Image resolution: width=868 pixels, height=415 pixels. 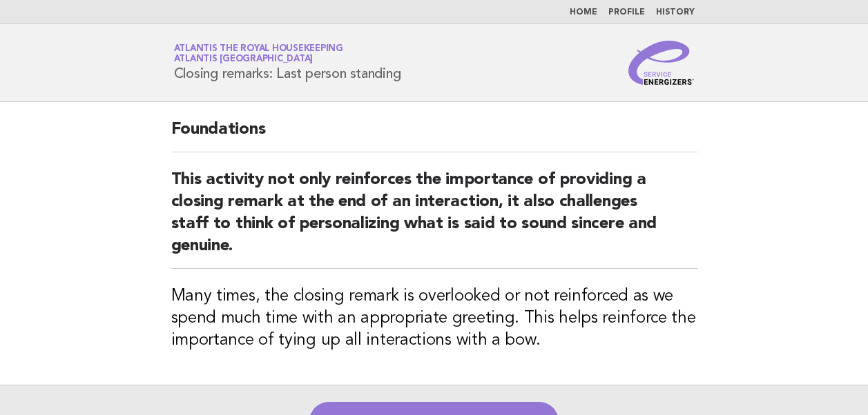 What do you see at coordinates (661, 63) in the screenshot?
I see `img: Service Energizers` at bounding box center [661, 63].